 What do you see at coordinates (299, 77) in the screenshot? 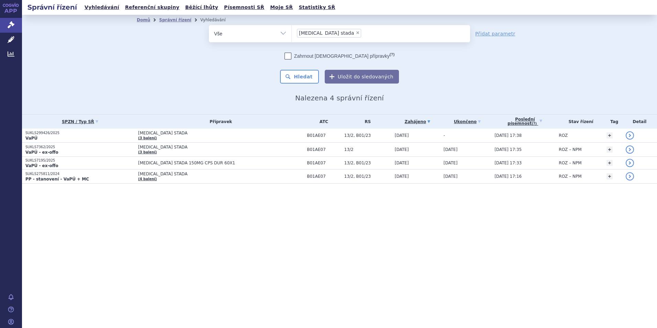
I see `button: Hledat` at bounding box center [299, 77].